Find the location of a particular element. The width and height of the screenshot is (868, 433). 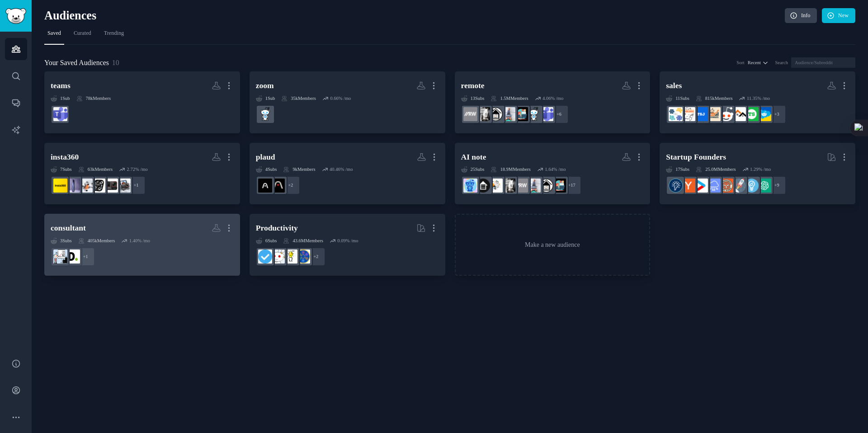

img: techsales is located at coordinates (751, 114).